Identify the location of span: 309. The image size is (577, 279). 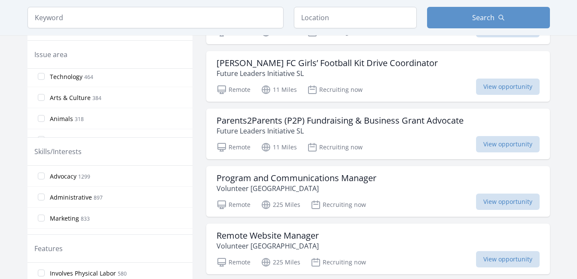
(88, 140).